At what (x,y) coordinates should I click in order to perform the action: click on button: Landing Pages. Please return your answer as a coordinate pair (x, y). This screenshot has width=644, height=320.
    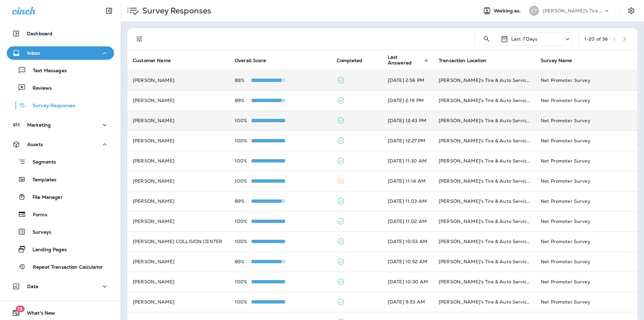
    Looking at the image, I should click on (60, 249).